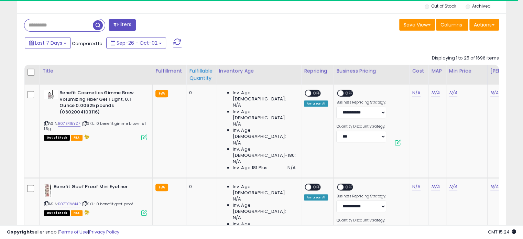  Describe the element at coordinates (259, 71) in the screenshot. I see `div: Inventory Age` at that location.